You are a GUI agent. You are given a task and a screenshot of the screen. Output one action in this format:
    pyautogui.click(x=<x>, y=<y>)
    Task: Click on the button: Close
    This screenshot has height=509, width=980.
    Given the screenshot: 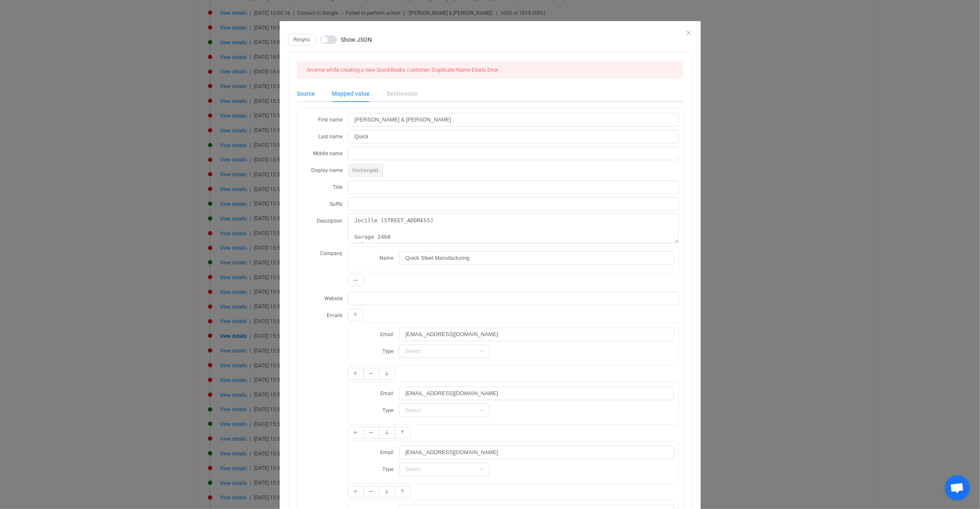 What is the action you would take?
    pyautogui.click(x=689, y=33)
    